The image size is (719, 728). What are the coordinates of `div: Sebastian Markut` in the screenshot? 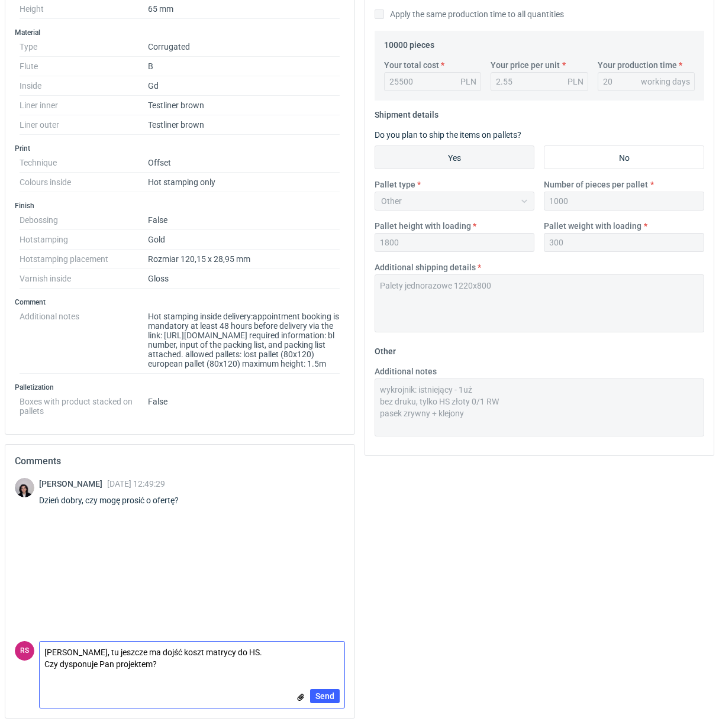 It's located at (24, 488).